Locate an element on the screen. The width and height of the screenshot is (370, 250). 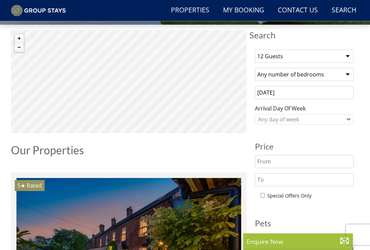
h3: Pets is located at coordinates (304, 223).